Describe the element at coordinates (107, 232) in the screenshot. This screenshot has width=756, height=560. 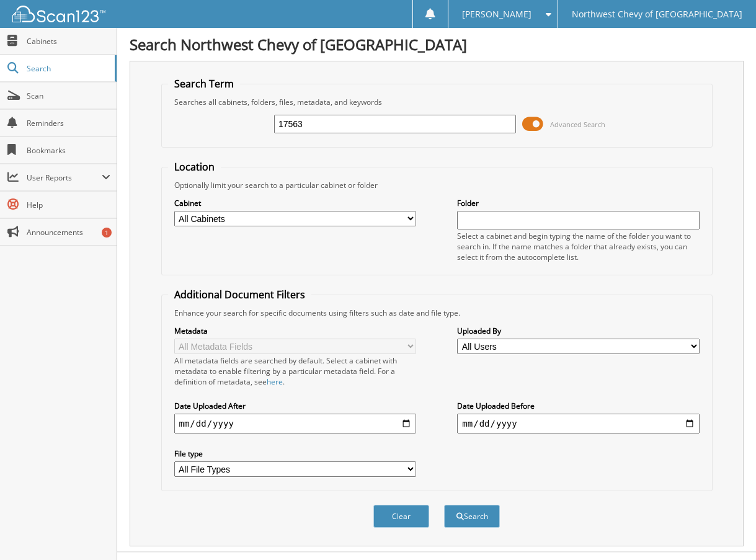
I see `div: 1` at that location.